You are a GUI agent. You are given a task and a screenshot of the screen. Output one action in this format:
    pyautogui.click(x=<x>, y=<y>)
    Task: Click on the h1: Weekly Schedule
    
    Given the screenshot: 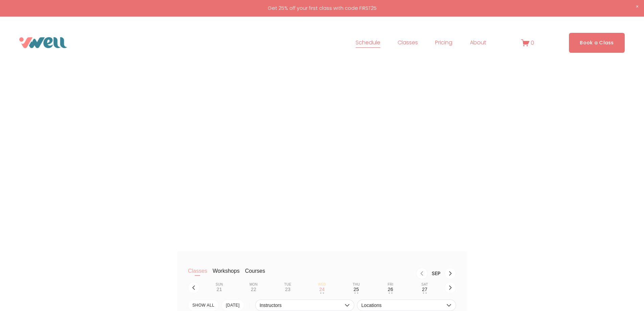 What is the action you would take?
    pyautogui.click(x=322, y=129)
    